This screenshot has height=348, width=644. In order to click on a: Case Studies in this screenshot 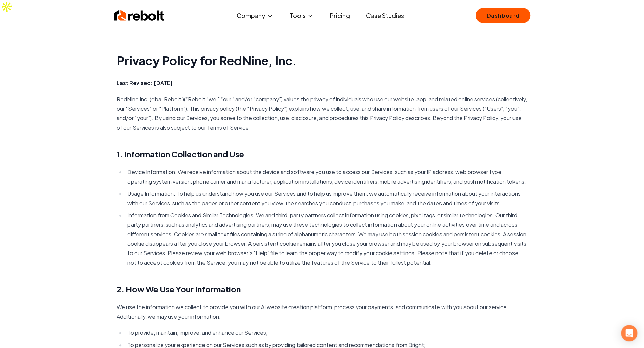, I will do `click(385, 16)`.